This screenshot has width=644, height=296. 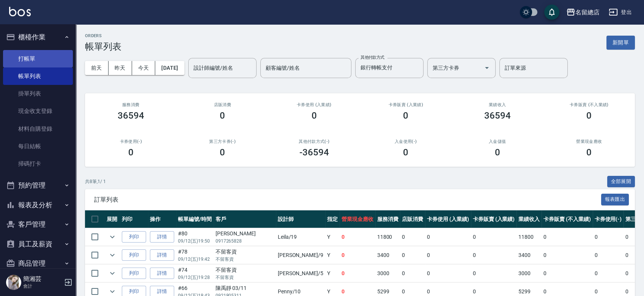 I want to click on p: 不留客資, so click(x=244, y=278).